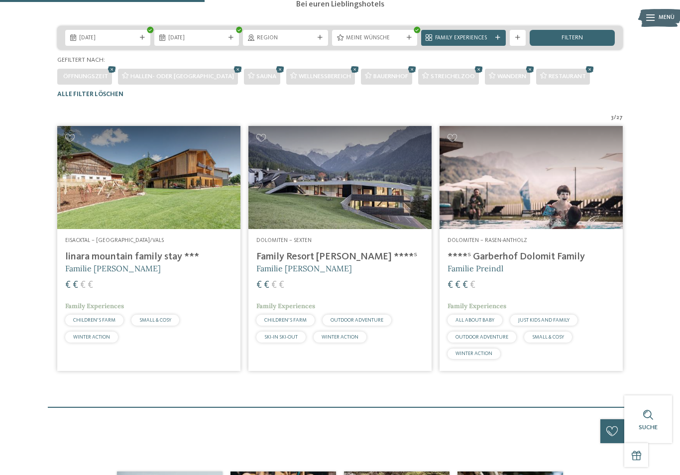 This screenshot has width=680, height=475. I want to click on span: SKI-IN SKI-OUT, so click(281, 337).